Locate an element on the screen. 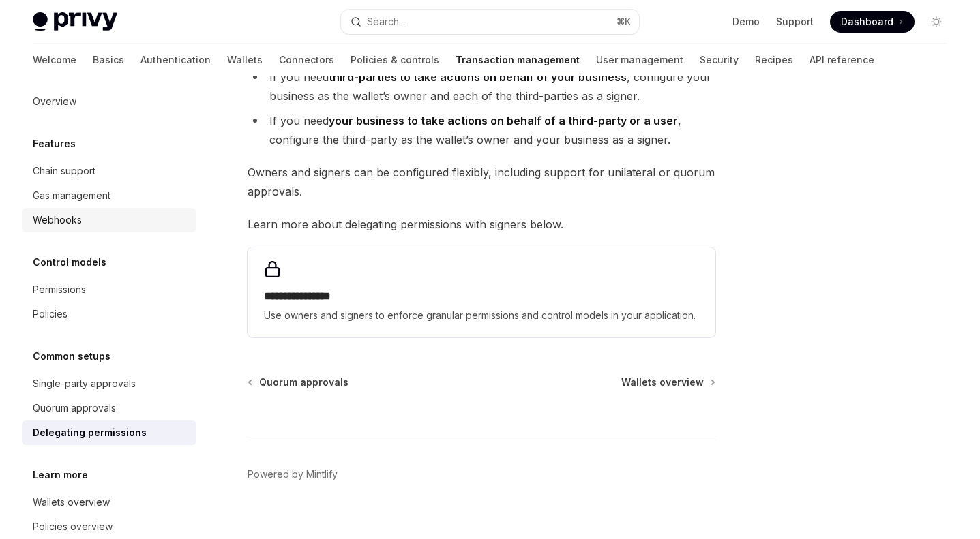 The height and width of the screenshot is (539, 980). span: Owners and signers can be configured flexibly, including support for unilateral or quorum approvals. is located at coordinates (481, 182).